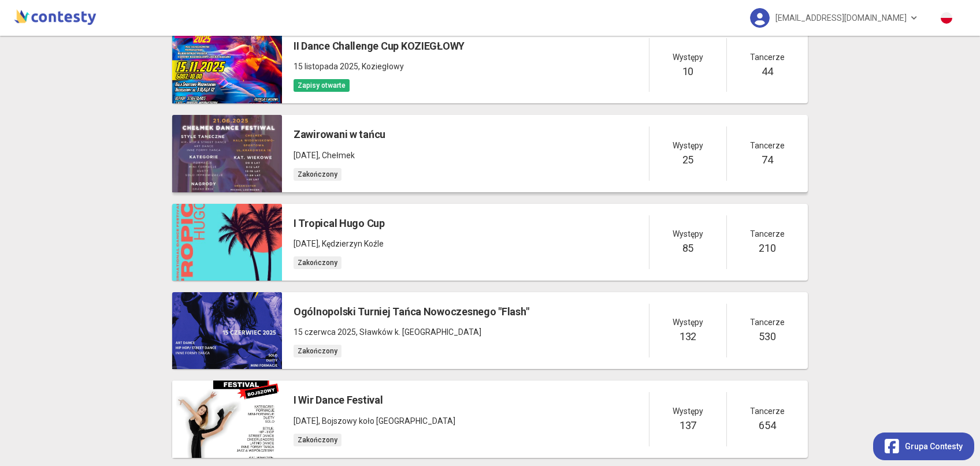  Describe the element at coordinates (767, 426) in the screenshot. I see `h5: 654` at that location.